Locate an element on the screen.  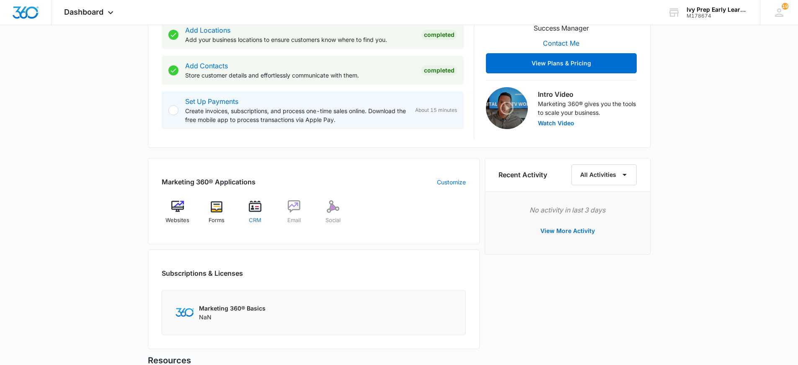
img: Marketing 360 Logo is located at coordinates (185, 312).